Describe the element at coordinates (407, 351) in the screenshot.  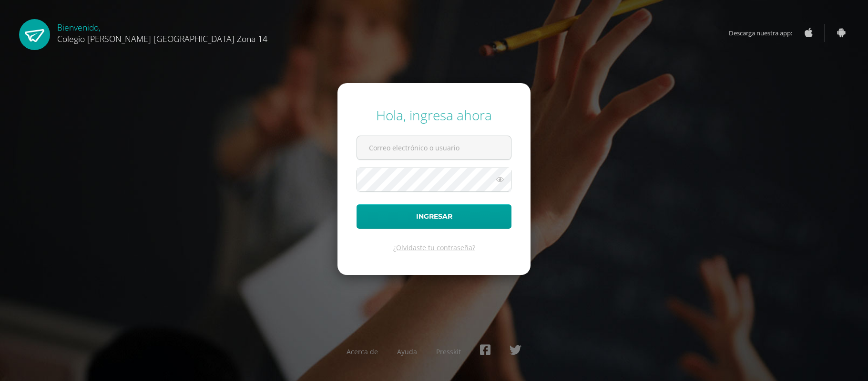
I see `a: Ayuda` at that location.